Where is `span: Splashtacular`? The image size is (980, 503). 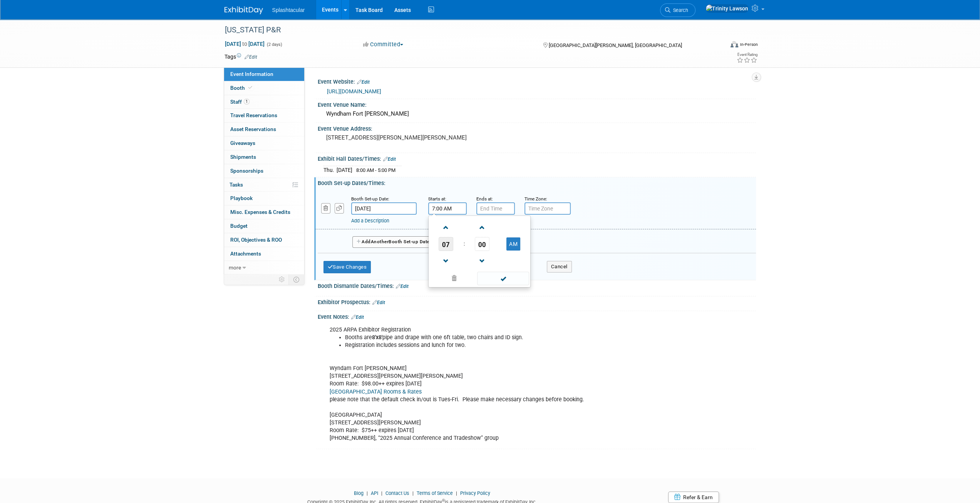
span: Splashtacular is located at coordinates (289, 10).